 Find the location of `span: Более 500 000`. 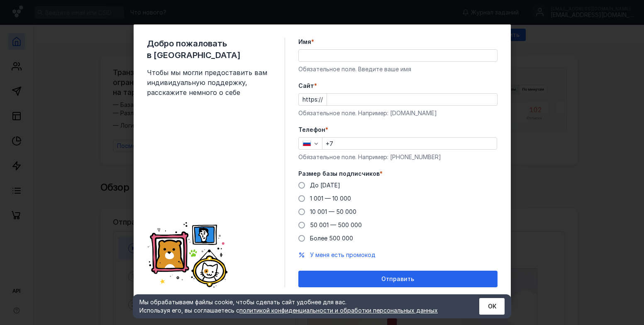

span: Более 500 000 is located at coordinates (332, 238).